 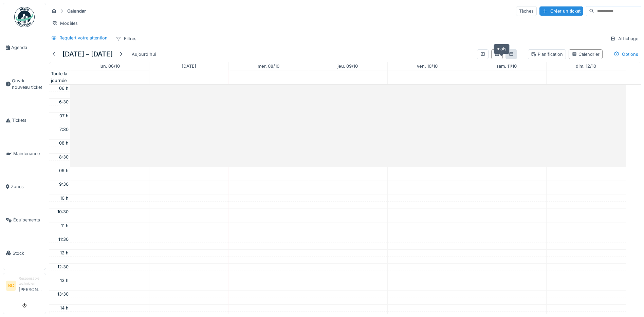 I want to click on div: Modèles, so click(x=65, y=23).